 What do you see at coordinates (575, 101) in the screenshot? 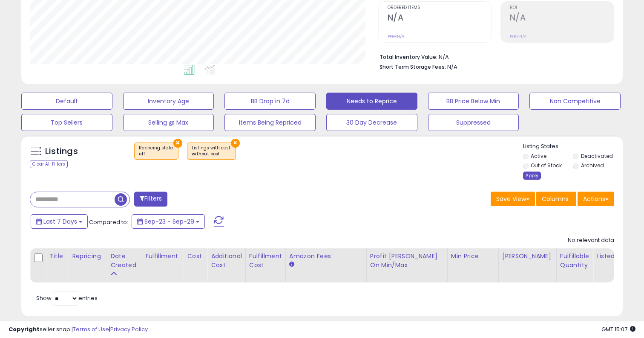
I see `button: Non Competitive` at bounding box center [575, 101].